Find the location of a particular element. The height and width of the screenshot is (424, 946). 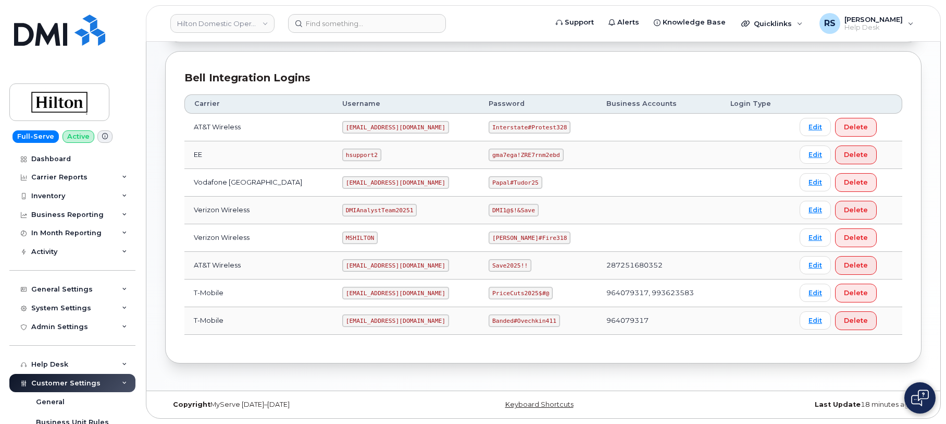

span: Support is located at coordinates (579, 22).